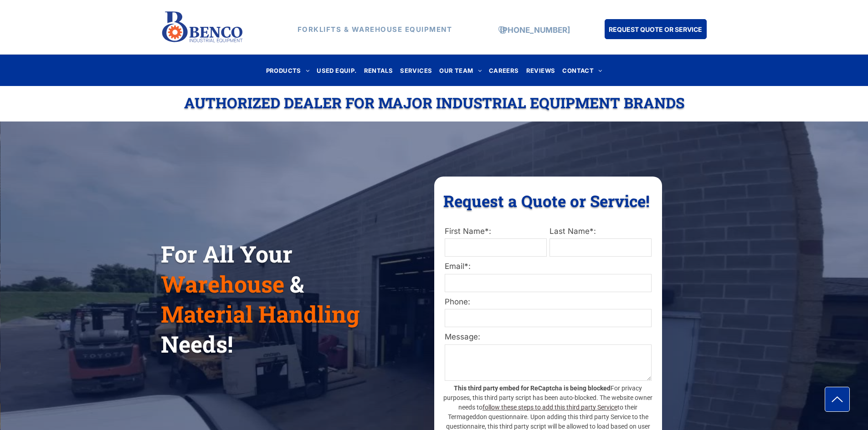  Describe the element at coordinates (416, 70) in the screenshot. I see `a: SERVICES` at that location.